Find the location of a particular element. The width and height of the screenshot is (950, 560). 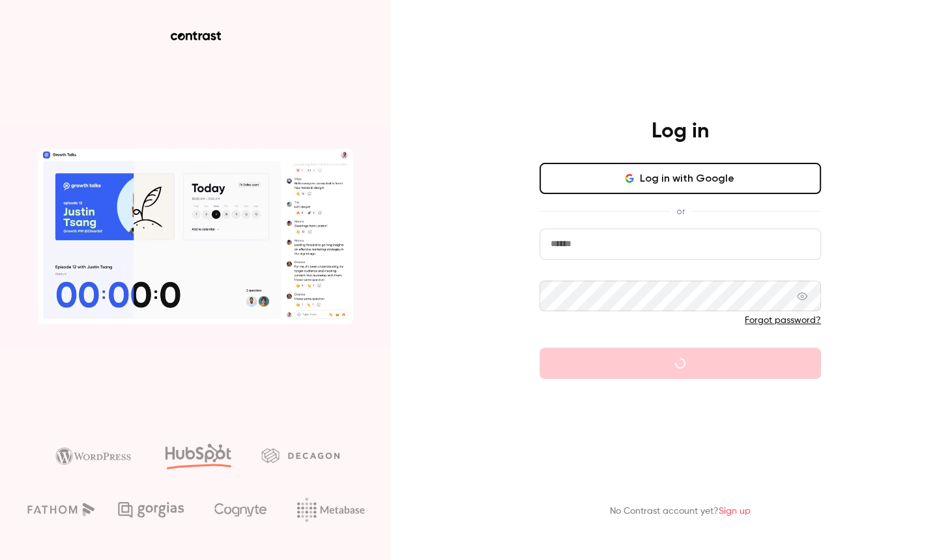

h4: Log in is located at coordinates (680, 132).